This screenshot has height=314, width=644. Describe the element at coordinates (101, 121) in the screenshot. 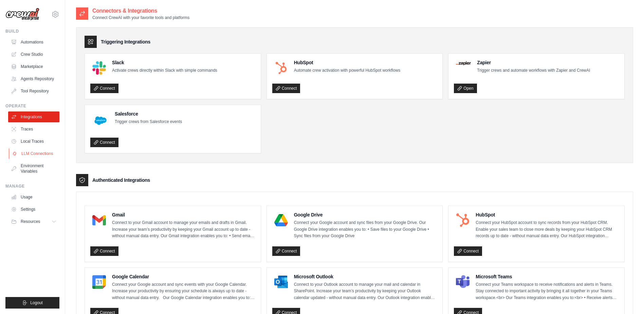

I see `img: Salesforce Logo` at that location.